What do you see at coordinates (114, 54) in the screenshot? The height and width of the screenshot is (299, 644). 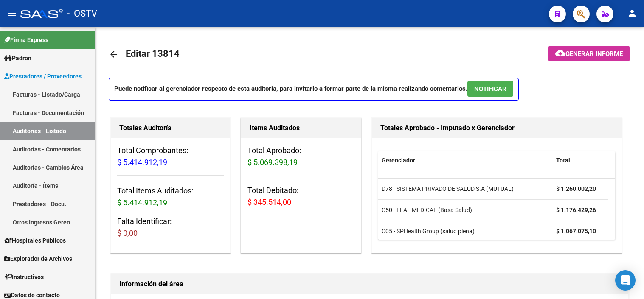 I see `mat-icon: arrow_back` at bounding box center [114, 54].